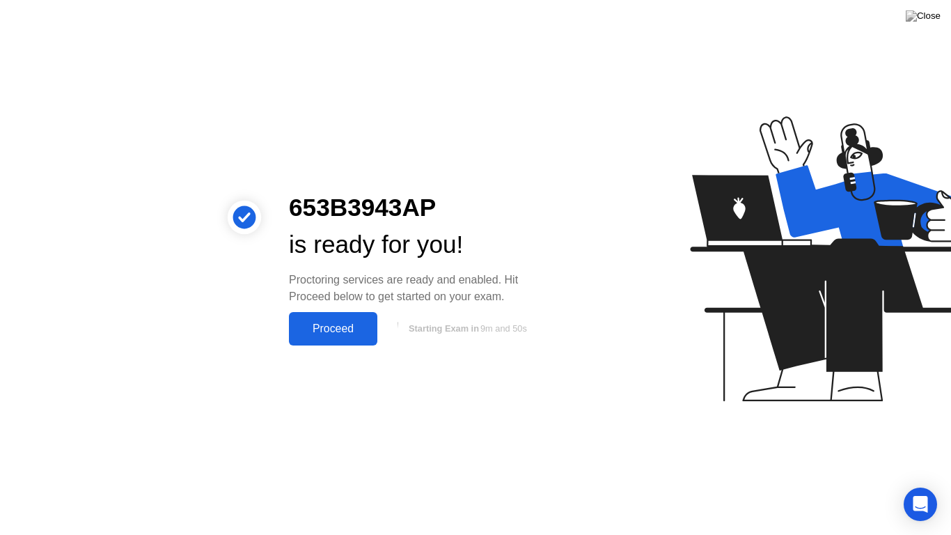 The width and height of the screenshot is (951, 535). I want to click on div: is ready for you!, so click(418, 244).